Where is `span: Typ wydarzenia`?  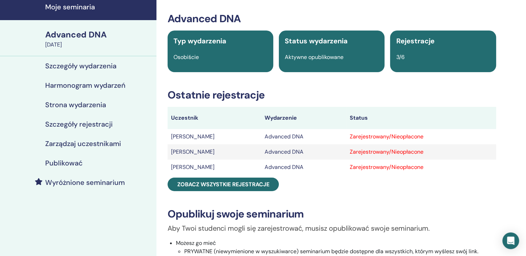
span: Typ wydarzenia is located at coordinates (200, 41).